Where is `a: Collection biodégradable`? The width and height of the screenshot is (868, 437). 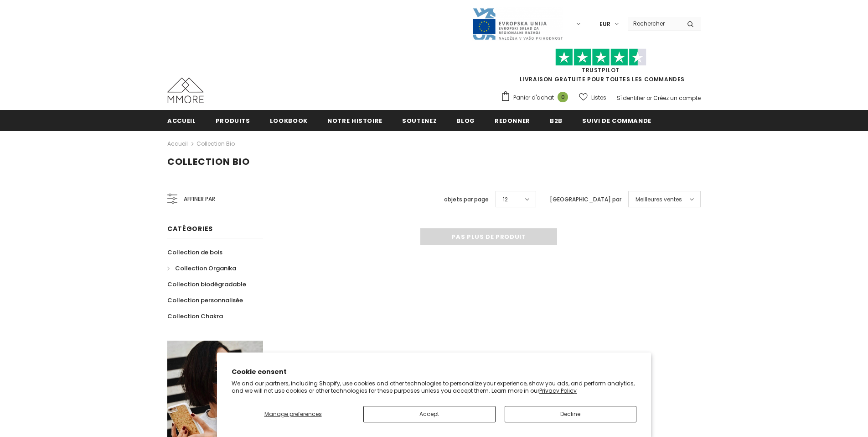
a: Collection biodégradable is located at coordinates (206, 284).